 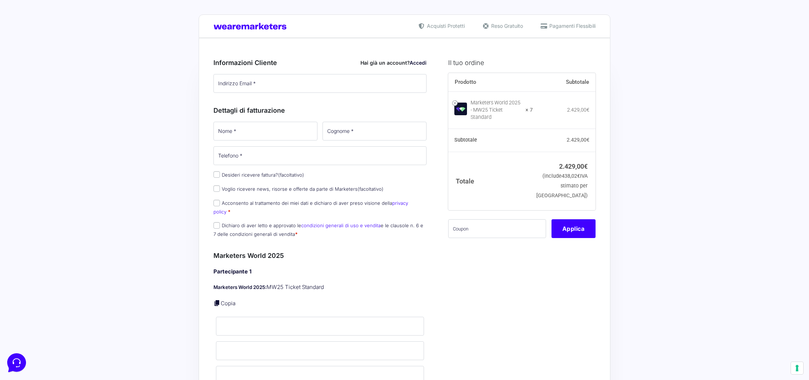 What do you see at coordinates (571, 26) in the screenshot?
I see `span: Pagamenti Flessibili` at bounding box center [571, 26].